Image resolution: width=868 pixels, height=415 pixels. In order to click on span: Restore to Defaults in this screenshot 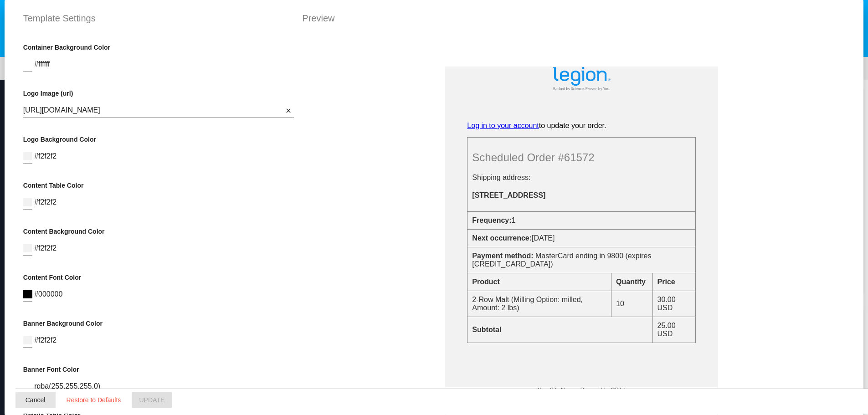, I will do `click(94, 400)`.